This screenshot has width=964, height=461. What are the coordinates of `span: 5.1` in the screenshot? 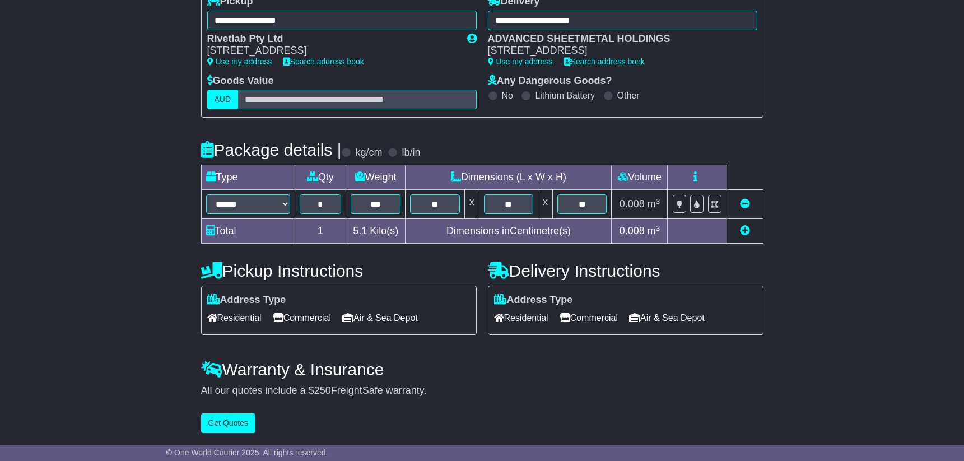 It's located at (359, 231).